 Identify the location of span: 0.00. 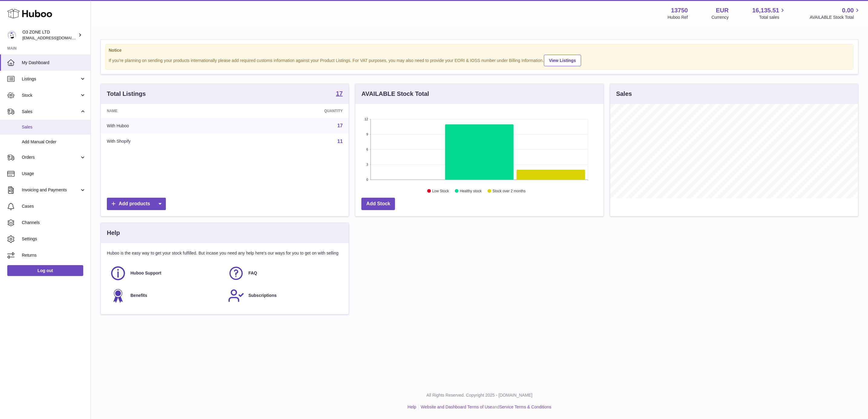
(848, 10).